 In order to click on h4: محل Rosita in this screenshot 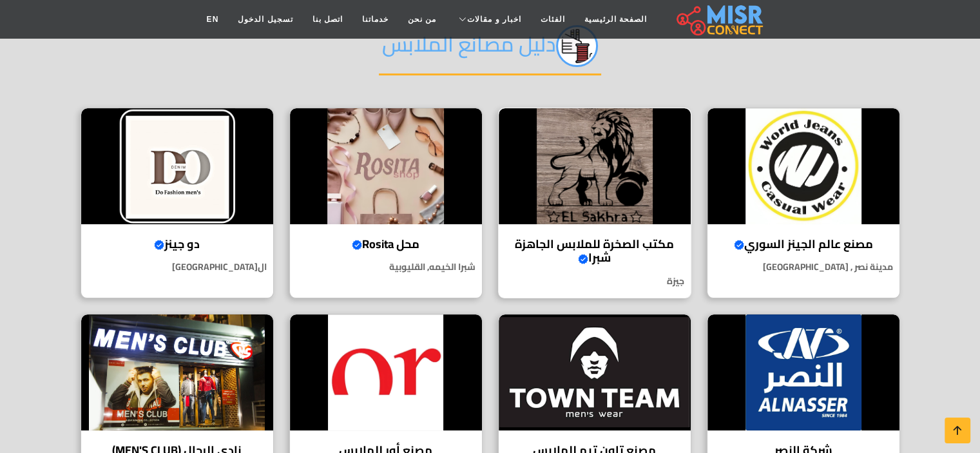, I will do `click(386, 245)`.